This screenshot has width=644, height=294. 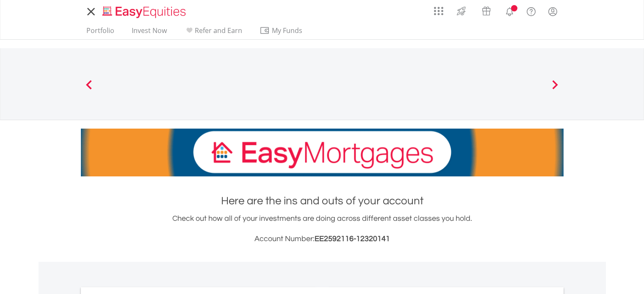 I want to click on img: grid-menu-icon.svg, so click(x=439, y=11).